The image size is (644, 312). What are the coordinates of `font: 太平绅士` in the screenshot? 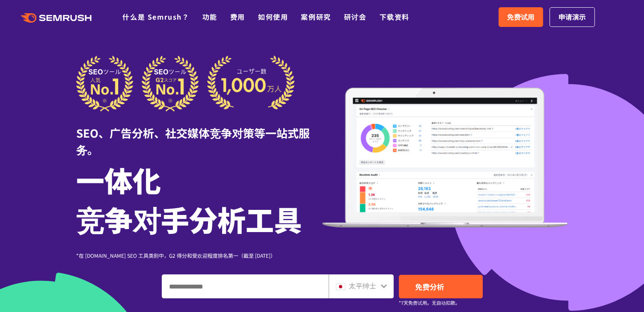 It's located at (362, 286).